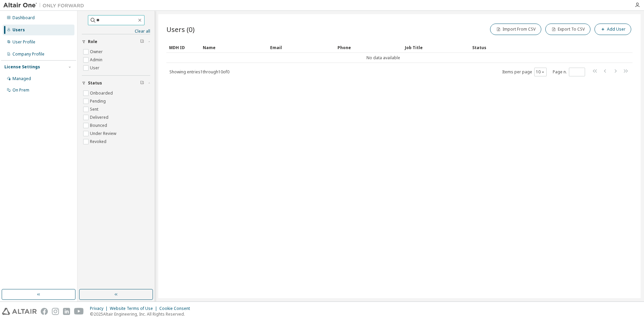 The image size is (644, 321). What do you see at coordinates (46, 6) in the screenshot?
I see `img: Altair One` at bounding box center [46, 6].